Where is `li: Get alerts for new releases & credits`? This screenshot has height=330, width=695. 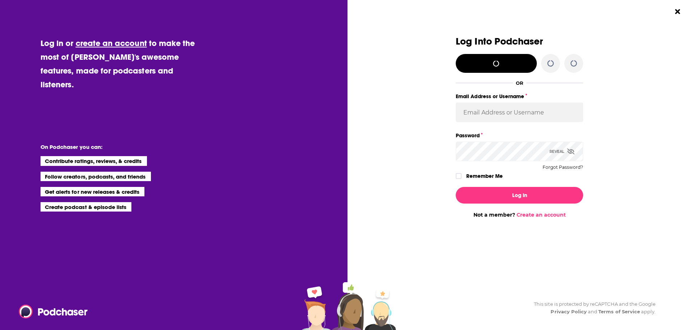 li: Get alerts for new releases & credits is located at coordinates (92, 191).